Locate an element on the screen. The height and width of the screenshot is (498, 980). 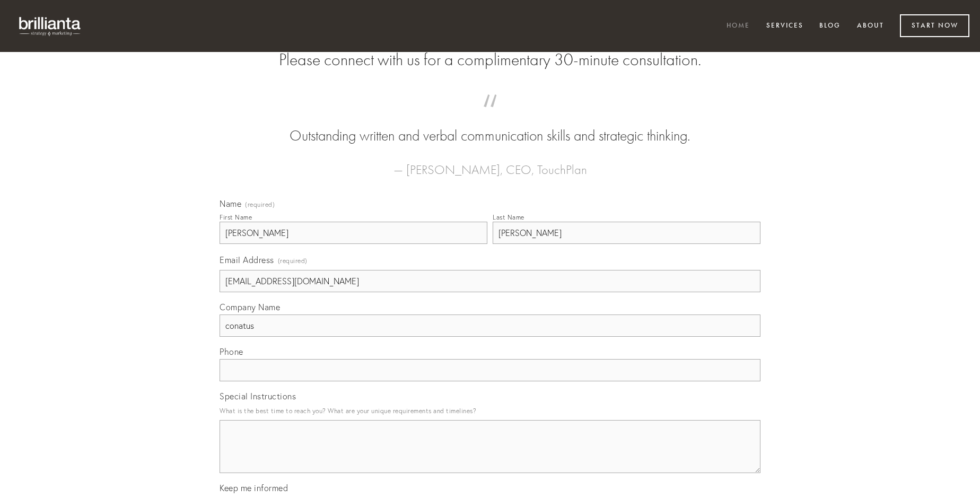
div: Last Name is located at coordinates (509, 217).